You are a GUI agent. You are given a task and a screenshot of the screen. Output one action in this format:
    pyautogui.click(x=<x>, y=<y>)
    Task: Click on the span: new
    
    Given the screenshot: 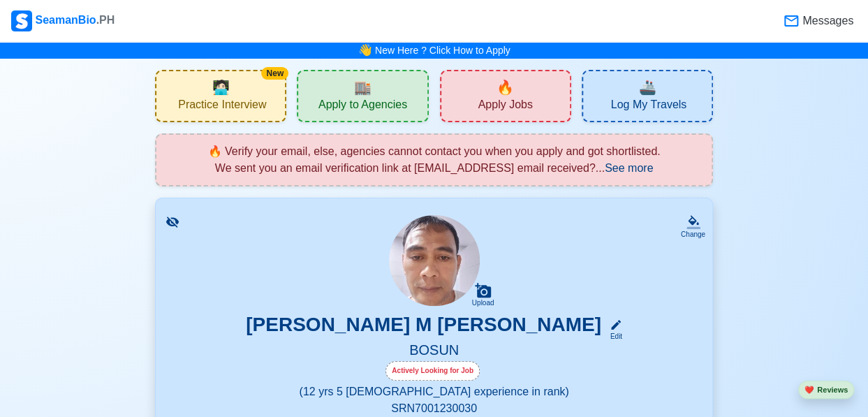 What is the action you would take?
    pyautogui.click(x=505, y=87)
    